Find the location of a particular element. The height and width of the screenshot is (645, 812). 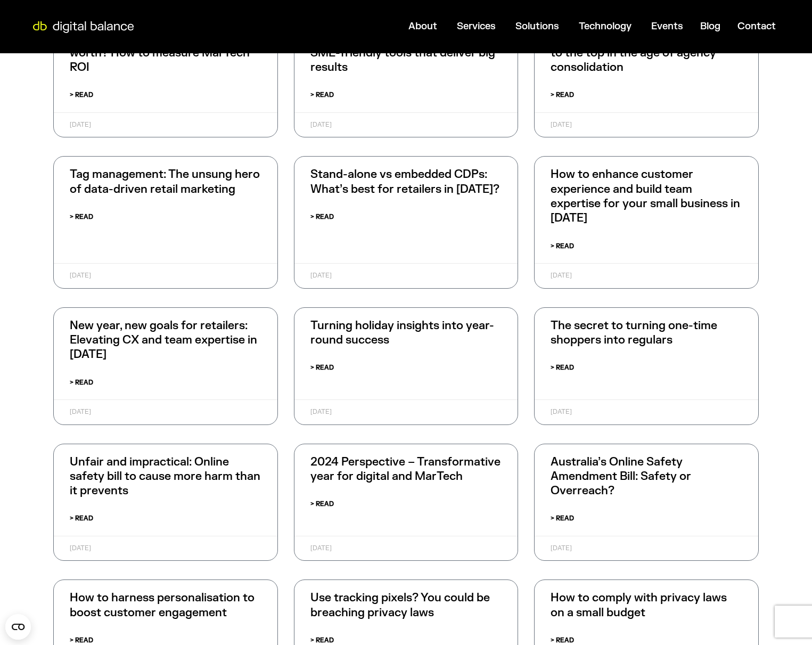

a: About is located at coordinates (423, 26).